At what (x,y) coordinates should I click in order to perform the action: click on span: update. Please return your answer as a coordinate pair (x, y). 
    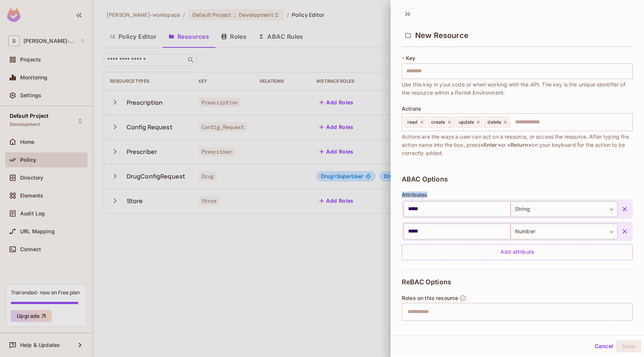
    Looking at the image, I should click on (467, 122).